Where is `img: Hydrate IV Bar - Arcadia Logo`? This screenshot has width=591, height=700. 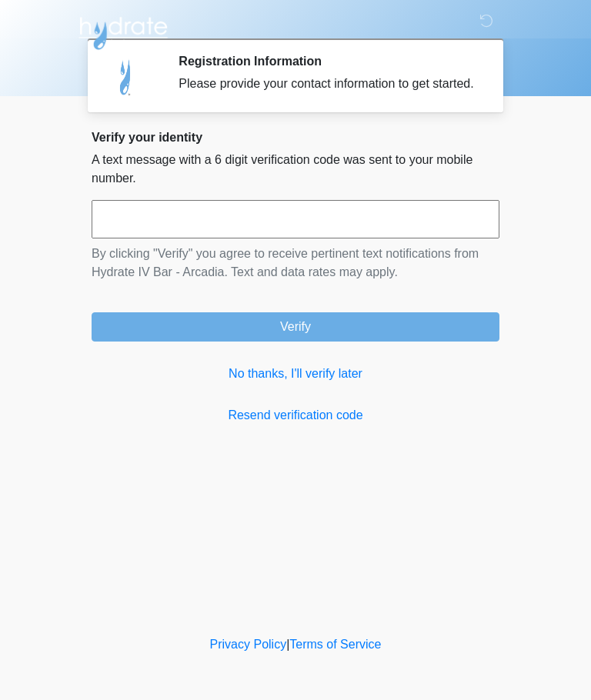
img: Hydrate IV Bar - Arcadia Logo is located at coordinates (123, 30).